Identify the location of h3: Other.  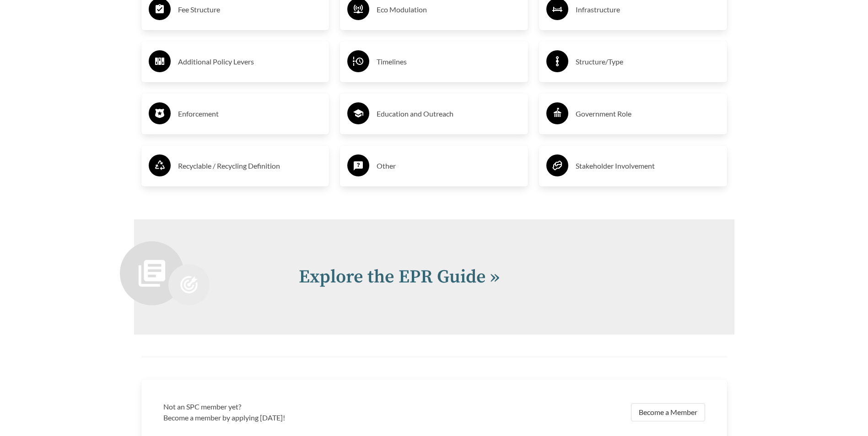
(449, 166).